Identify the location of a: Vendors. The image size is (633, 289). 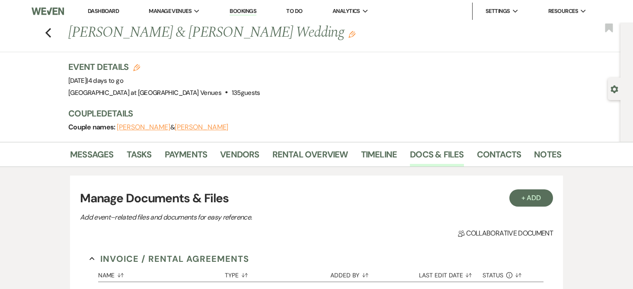
(239, 157).